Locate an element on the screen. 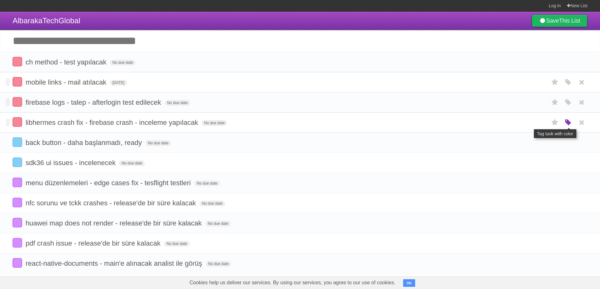 This screenshot has height=289, width=600. span: nfc sorunu ve tckk crashes - release'de bir süre kalacak is located at coordinates (111, 203).